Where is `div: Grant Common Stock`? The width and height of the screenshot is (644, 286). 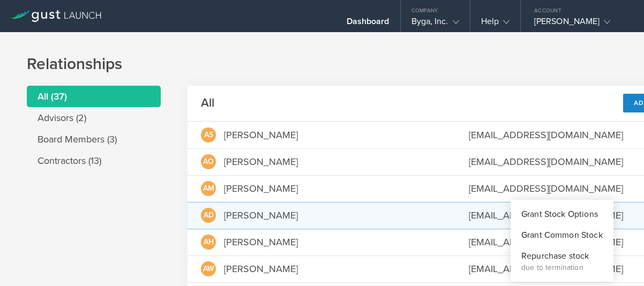 div: Grant Common Stock is located at coordinates (562, 235).